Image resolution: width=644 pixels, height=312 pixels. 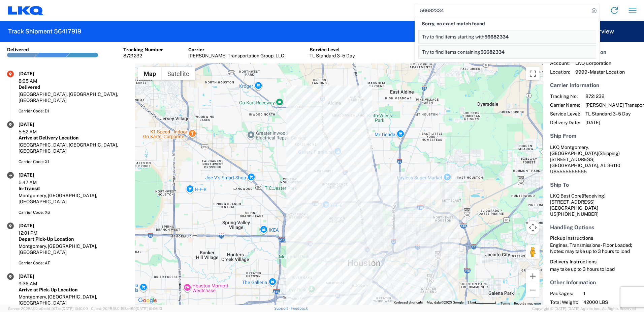 What do you see at coordinates (283, 308) in the screenshot?
I see `a: Support` at bounding box center [283, 308].